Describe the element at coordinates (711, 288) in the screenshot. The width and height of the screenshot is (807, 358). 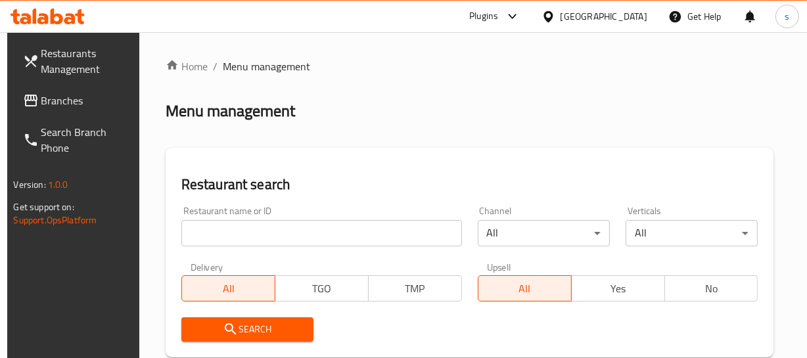
I see `button: No` at that location.